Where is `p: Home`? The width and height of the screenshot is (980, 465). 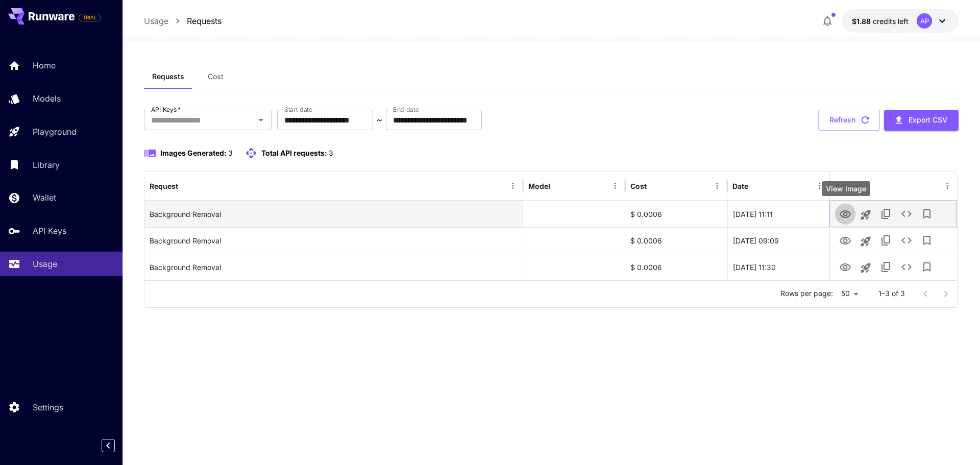
p: Home is located at coordinates (44, 66).